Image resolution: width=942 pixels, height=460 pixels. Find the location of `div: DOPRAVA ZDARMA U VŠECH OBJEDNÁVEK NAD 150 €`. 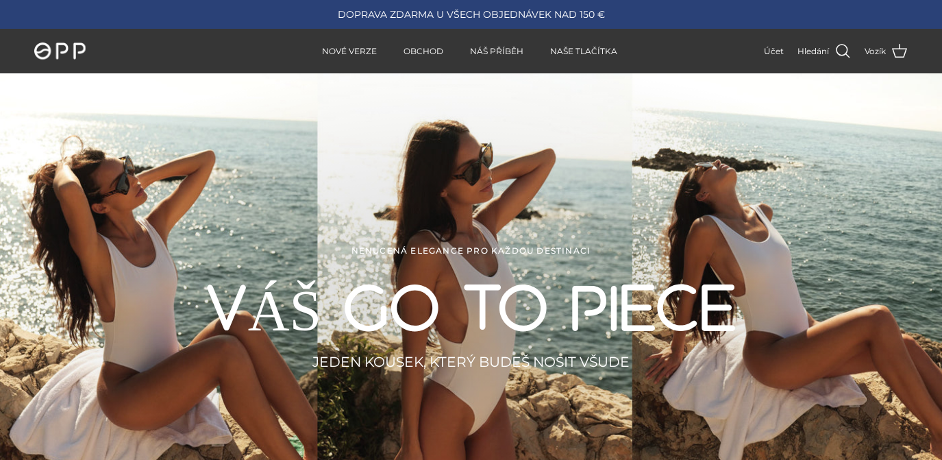

div: DOPRAVA ZDARMA U VŠECH OBJEDNÁVEK NAD 150 € is located at coordinates (471, 14).